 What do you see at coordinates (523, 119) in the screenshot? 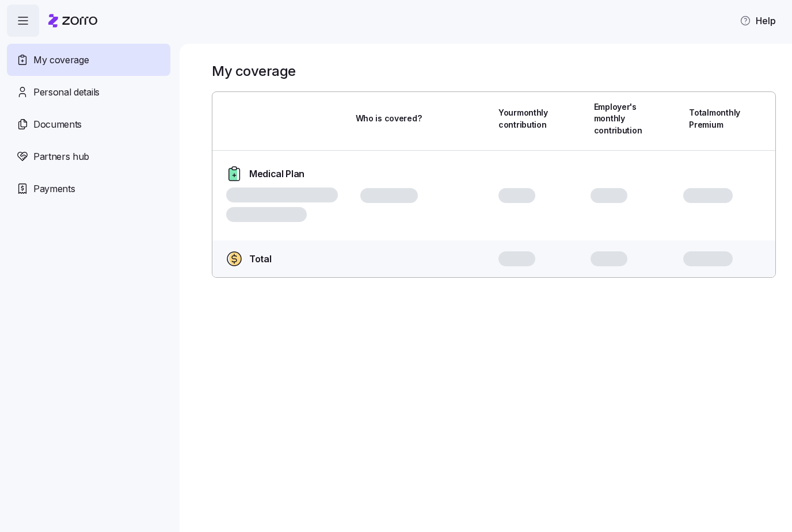
I see `span: Your monthly contribution` at bounding box center [523, 119].